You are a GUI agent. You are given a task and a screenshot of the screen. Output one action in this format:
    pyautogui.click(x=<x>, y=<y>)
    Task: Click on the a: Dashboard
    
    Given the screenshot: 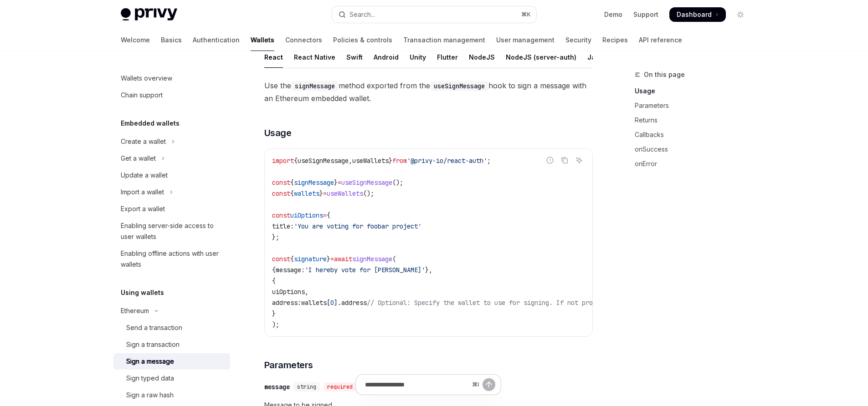 What is the action you would take?
    pyautogui.click(x=697, y=15)
    